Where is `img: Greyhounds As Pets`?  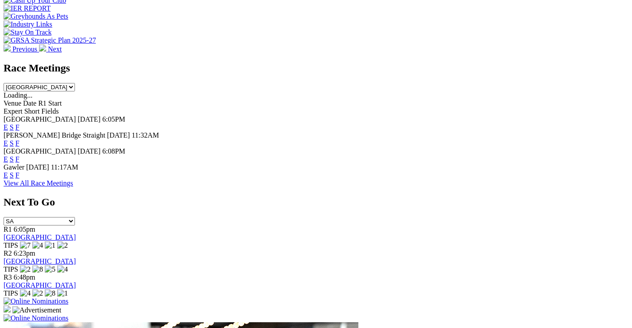 img: Greyhounds As Pets is located at coordinates (36, 16).